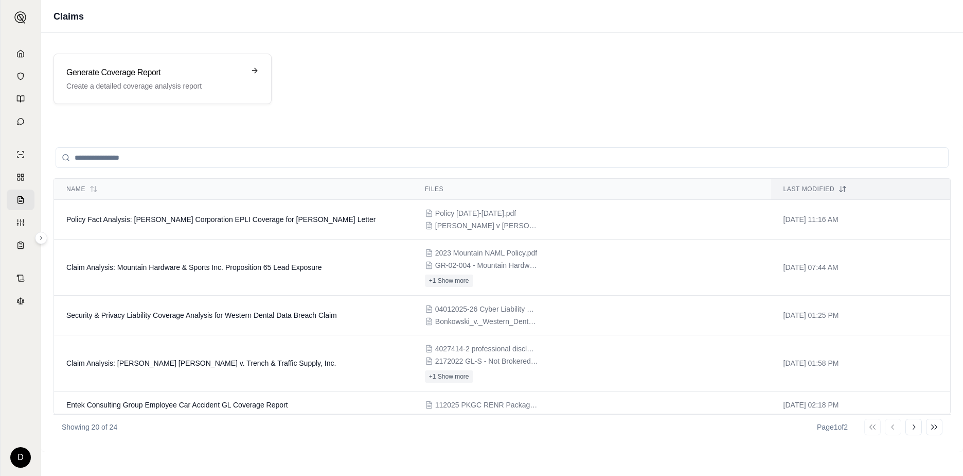 The width and height of the screenshot is (963, 476). What do you see at coordinates (833, 427) in the screenshot?
I see `div: Page 1 of 2` at bounding box center [833, 427].